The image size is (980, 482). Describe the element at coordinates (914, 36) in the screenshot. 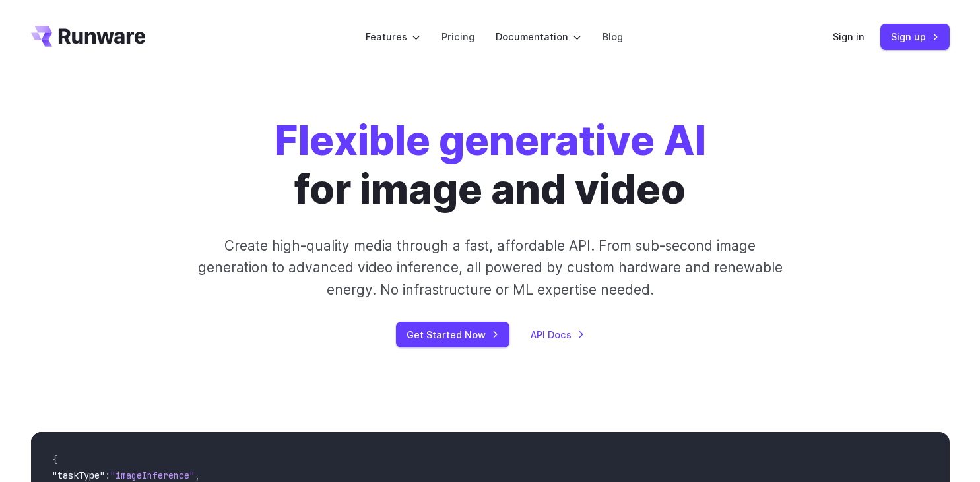

I see `a: Sign up` at that location.